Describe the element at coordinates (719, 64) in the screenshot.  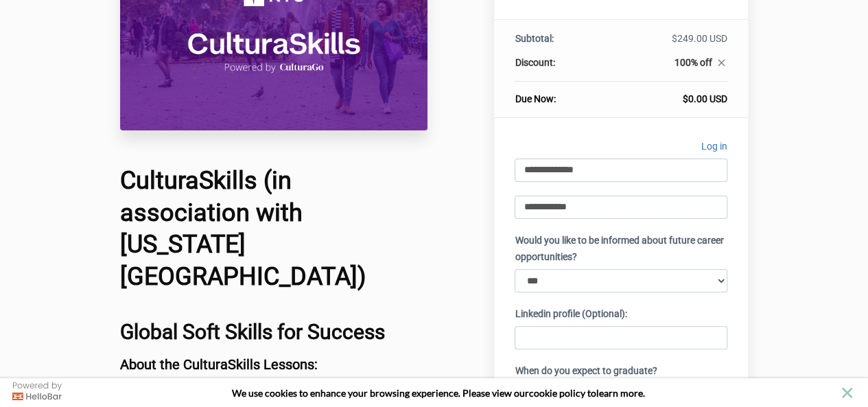
I see `a: close` at that location.